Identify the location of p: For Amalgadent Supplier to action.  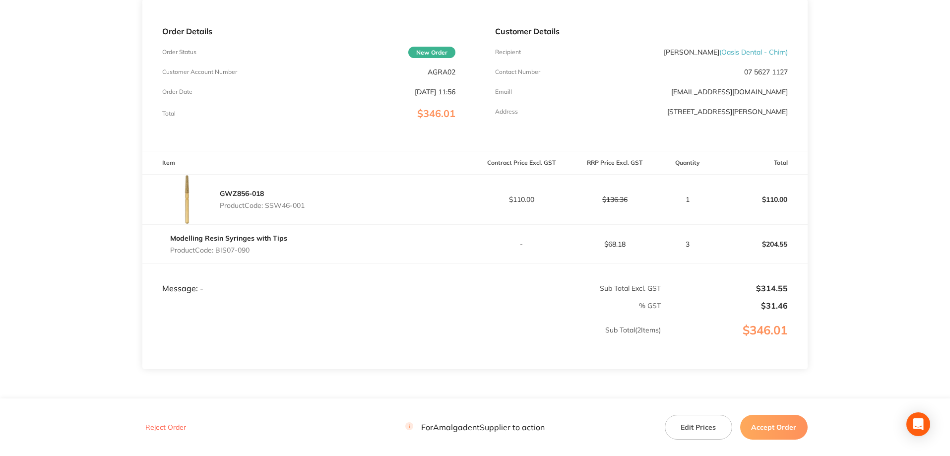
(475, 427).